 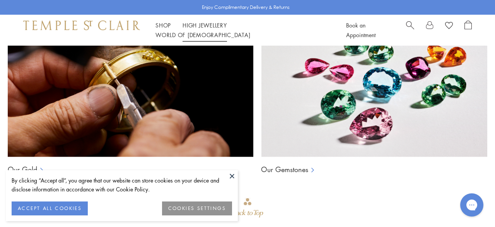 I want to click on a: Book an Appointment, so click(x=361, y=30).